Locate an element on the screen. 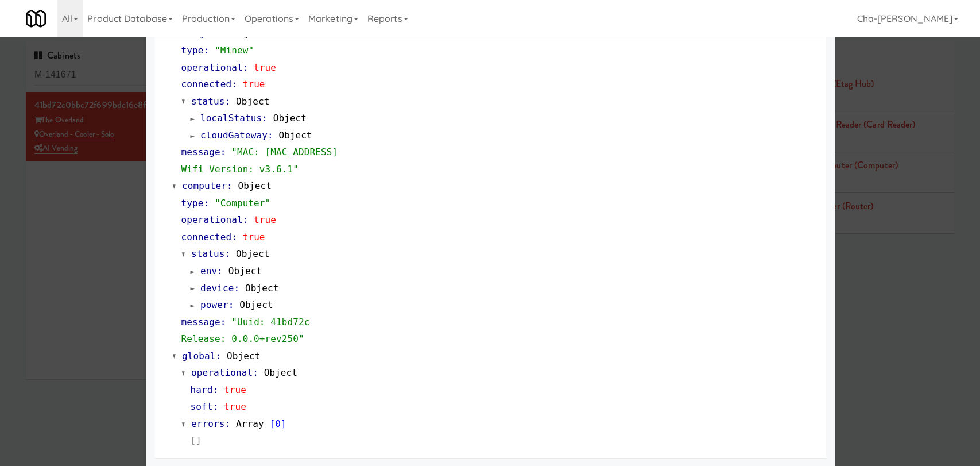  span: errors is located at coordinates (208, 423).